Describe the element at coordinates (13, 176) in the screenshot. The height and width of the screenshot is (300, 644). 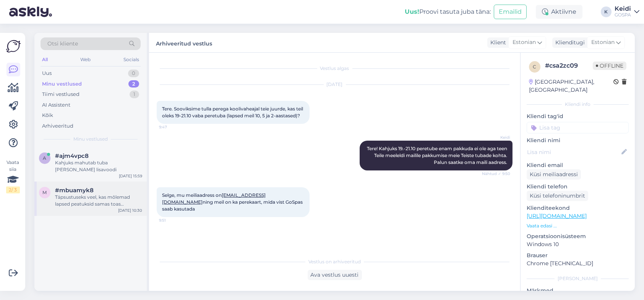
I see `div: Vaata siia` at that location.